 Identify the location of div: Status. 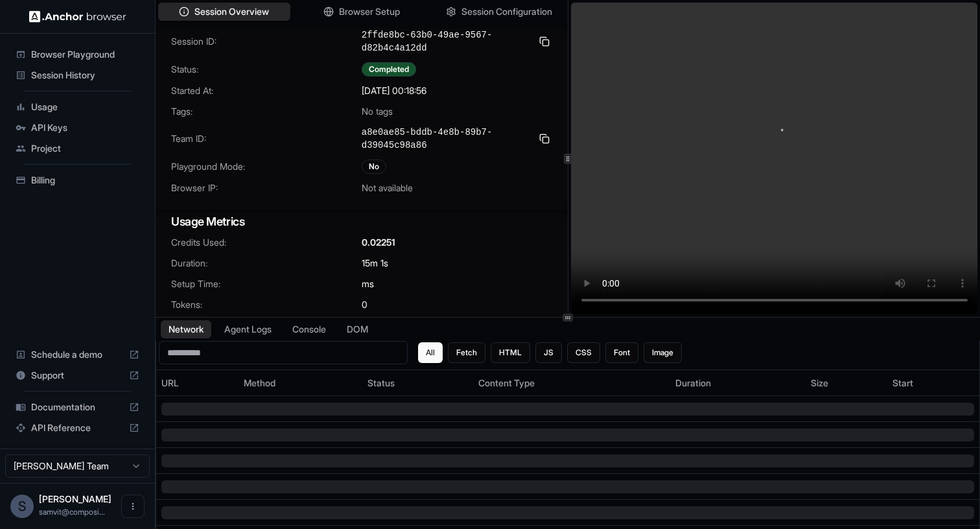
(417, 383).